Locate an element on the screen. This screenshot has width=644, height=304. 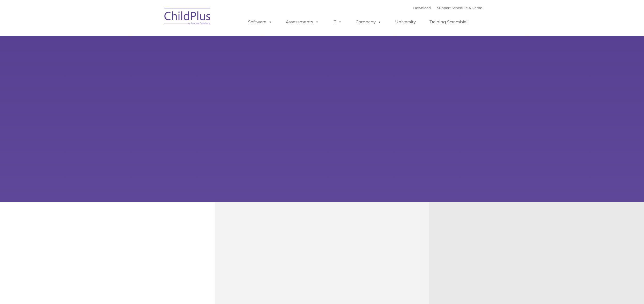
a: University is located at coordinates (405, 22).